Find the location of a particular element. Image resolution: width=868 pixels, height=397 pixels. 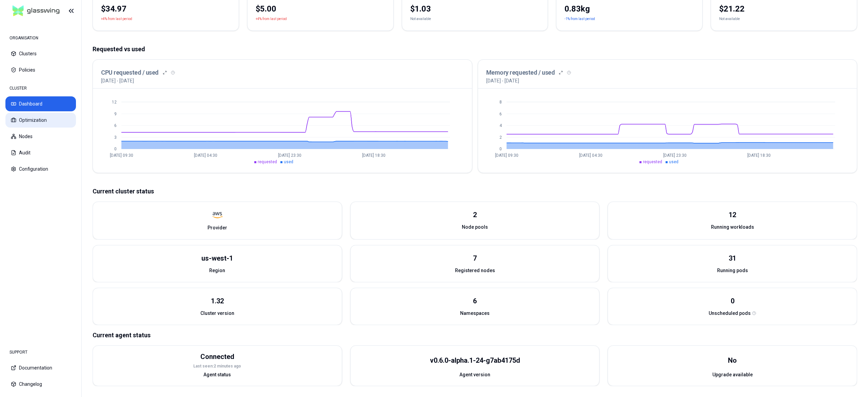

span: Region is located at coordinates (217, 270).